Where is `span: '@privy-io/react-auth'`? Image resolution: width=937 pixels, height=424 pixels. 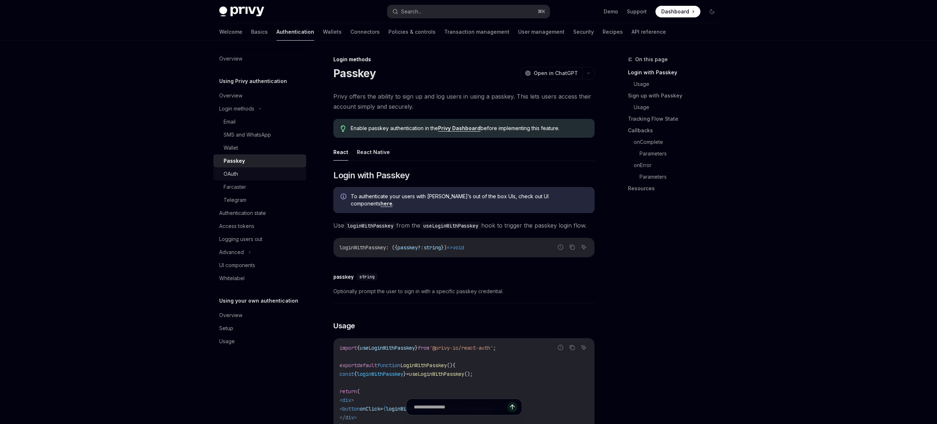
span: '@privy-io/react-auth' is located at coordinates (461, 348).